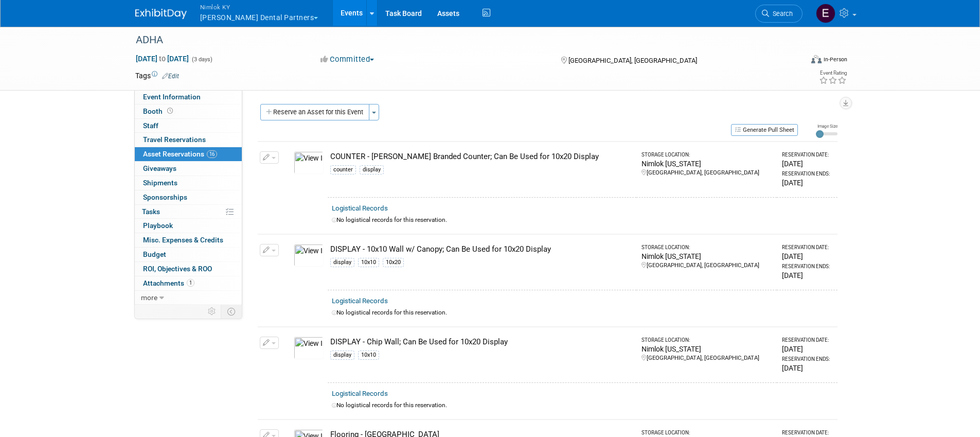 Image resolution: width=980 pixels, height=437 pixels. I want to click on span: (3 days), so click(202, 59).